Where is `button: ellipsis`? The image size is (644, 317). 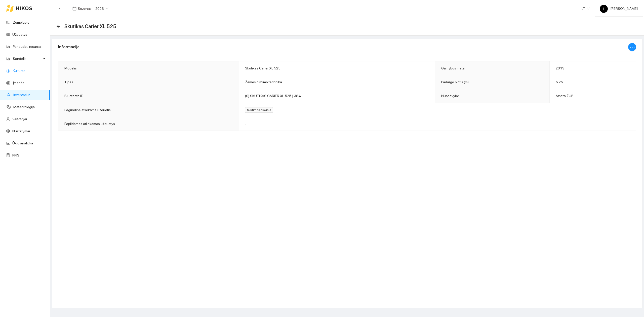 button: ellipsis is located at coordinates (632, 47).